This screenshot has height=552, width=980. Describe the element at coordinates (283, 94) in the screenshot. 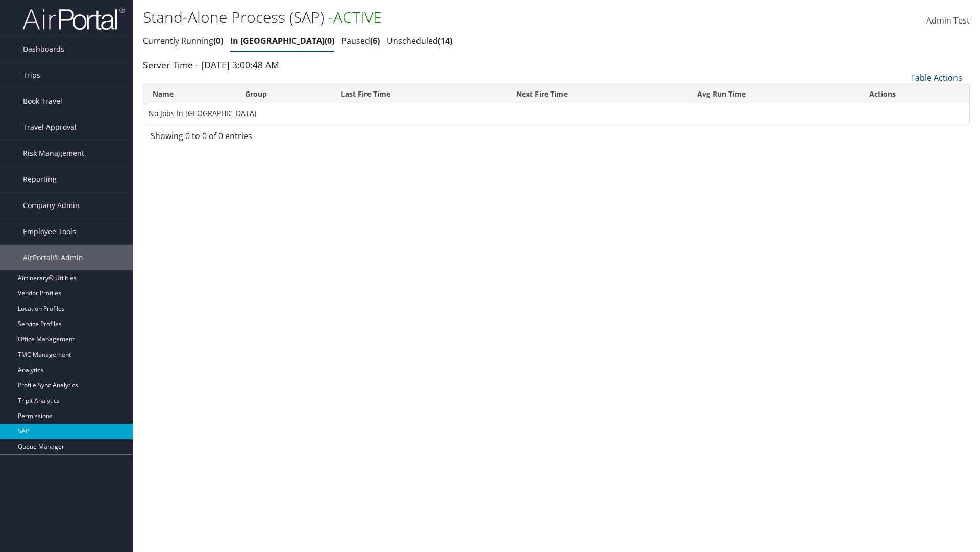

I see `th: Group: activate to sort column ascending` at that location.